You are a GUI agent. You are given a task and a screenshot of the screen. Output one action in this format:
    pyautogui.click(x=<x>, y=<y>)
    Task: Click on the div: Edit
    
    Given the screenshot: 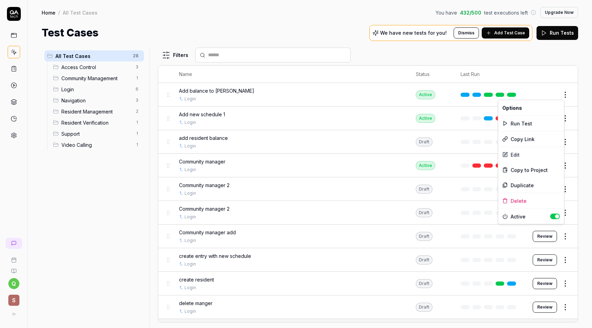 What is the action you would take?
    pyautogui.click(x=531, y=154)
    